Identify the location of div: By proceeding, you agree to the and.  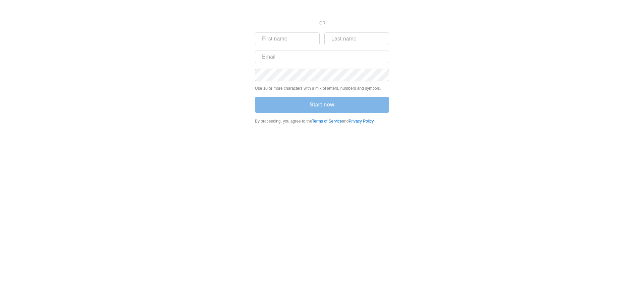
(322, 121).